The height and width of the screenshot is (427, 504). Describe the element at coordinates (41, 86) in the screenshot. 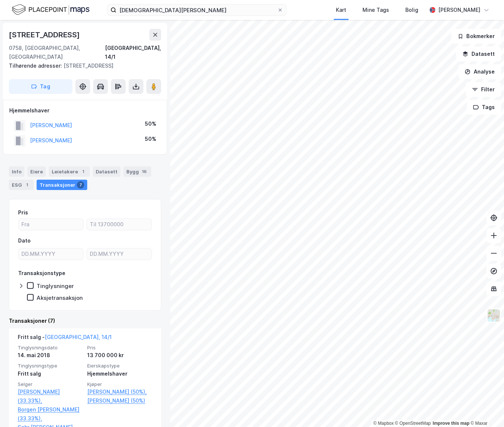

I see `button: Tag` at that location.